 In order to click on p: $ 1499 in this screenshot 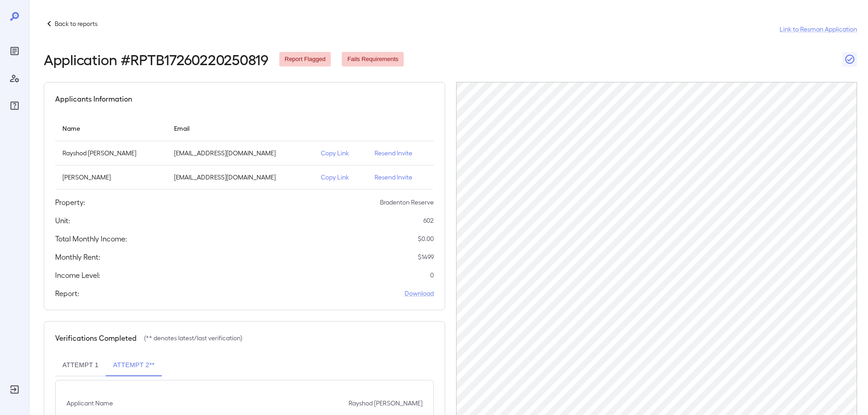, I will do `click(425, 257)`.